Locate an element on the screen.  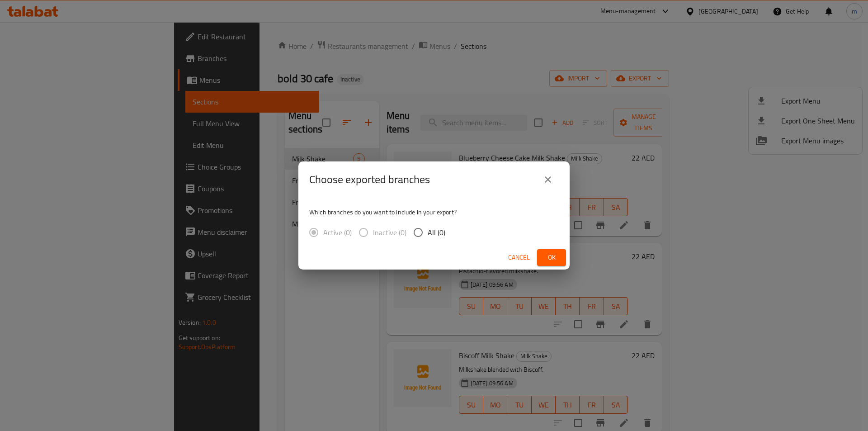
p: Which branches do you want to include in your export? is located at coordinates (434, 212).